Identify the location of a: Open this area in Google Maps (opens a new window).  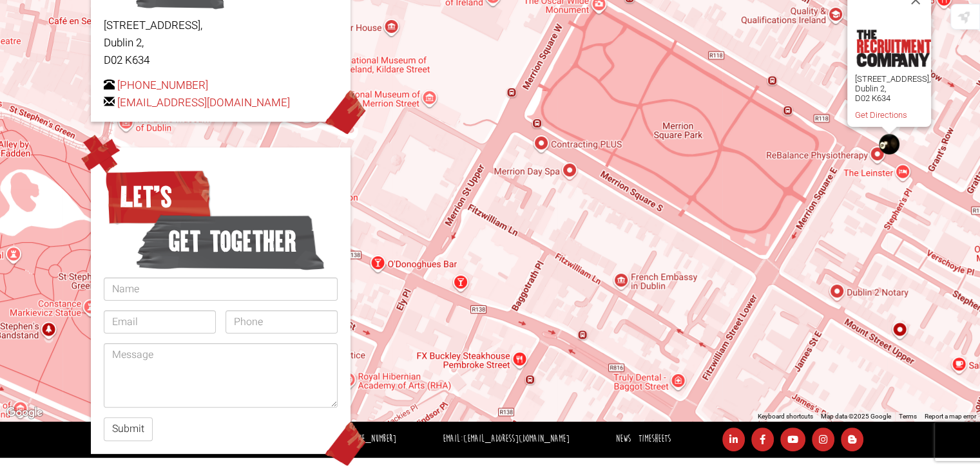
(24, 412).